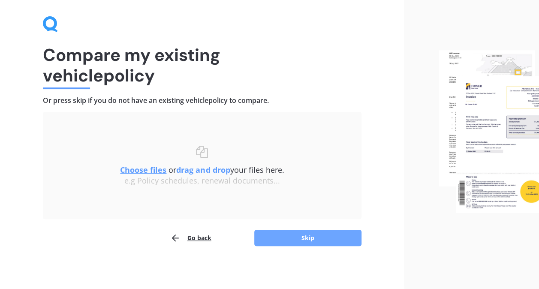 The image size is (539, 289). I want to click on u: Choose files, so click(143, 170).